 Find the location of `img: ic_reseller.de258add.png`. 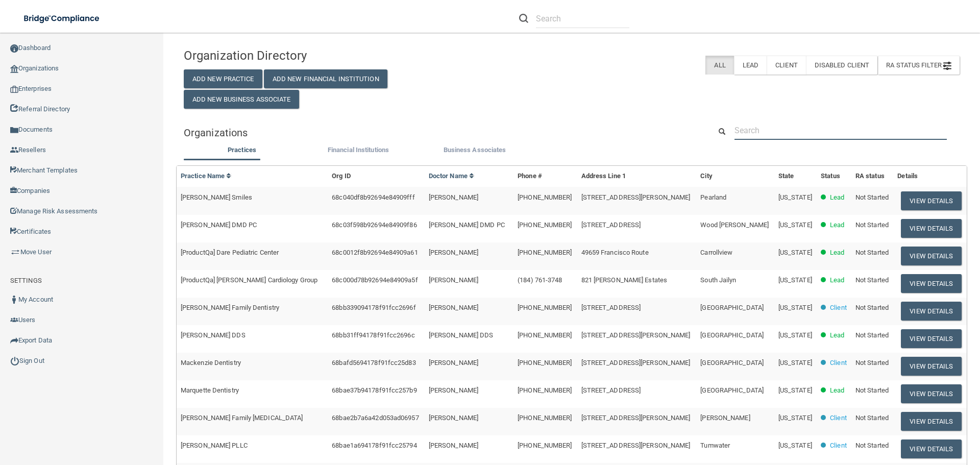

img: ic_reseller.de258add.png is located at coordinates (15, 150).